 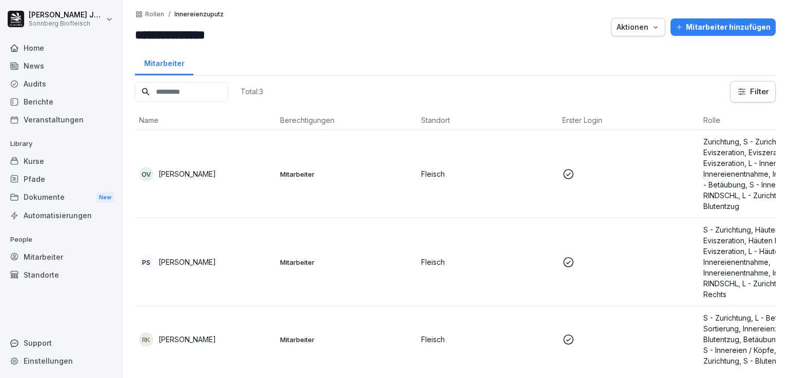 I want to click on th: Standort, so click(x=487, y=121).